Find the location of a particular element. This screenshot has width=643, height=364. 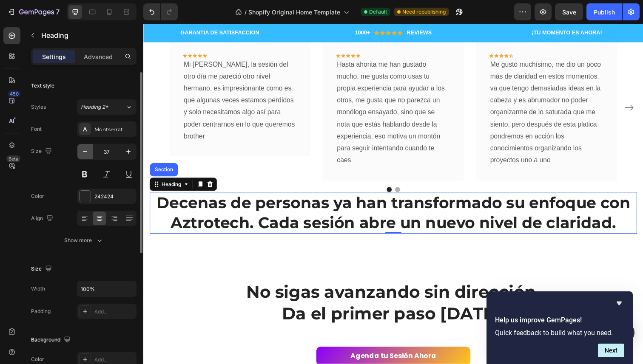

div: Width is located at coordinates (38, 289).